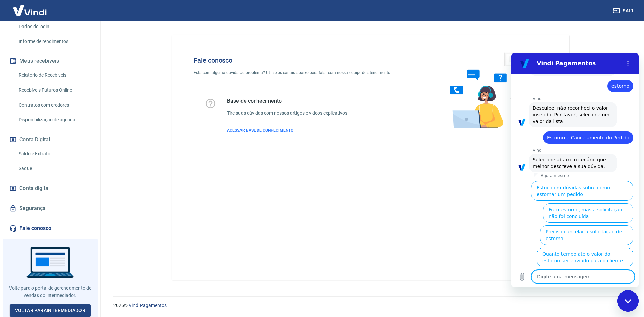 The height and width of the screenshot is (317, 644). What do you see at coordinates (50, 208) in the screenshot?
I see `a: Segurança` at bounding box center [50, 208].